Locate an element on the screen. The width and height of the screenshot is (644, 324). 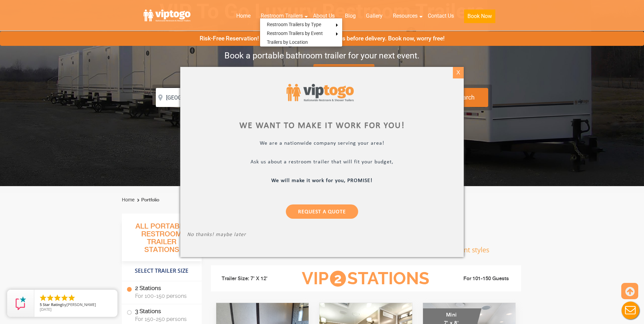
button: Live Chat is located at coordinates (631, 310).